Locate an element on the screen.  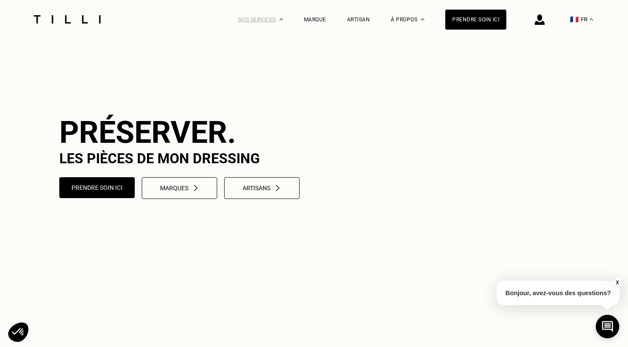
div: Prendre soin ici is located at coordinates (476, 20).